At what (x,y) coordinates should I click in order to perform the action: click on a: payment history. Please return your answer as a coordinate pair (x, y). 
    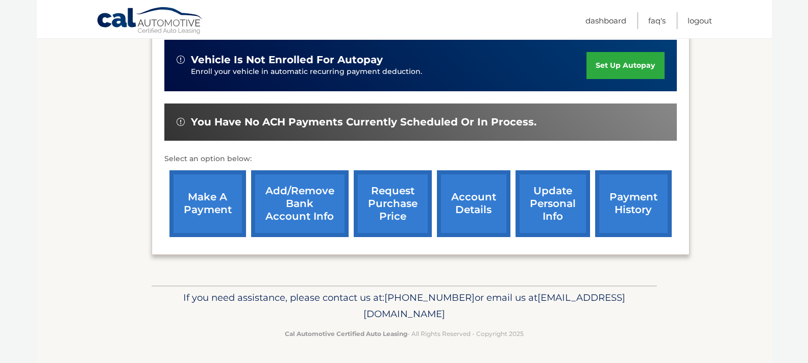
    Looking at the image, I should click on (634, 204).